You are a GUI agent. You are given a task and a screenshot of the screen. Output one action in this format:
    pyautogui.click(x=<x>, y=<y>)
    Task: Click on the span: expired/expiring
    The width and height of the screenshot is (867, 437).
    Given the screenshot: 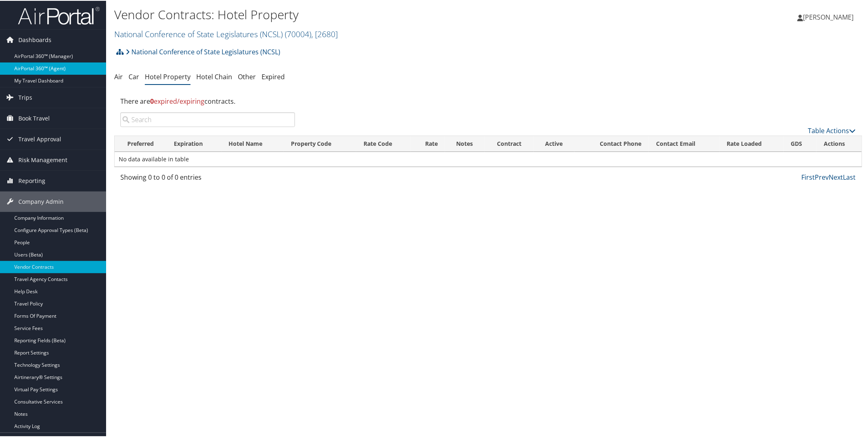 What is the action you would take?
    pyautogui.click(x=177, y=100)
    